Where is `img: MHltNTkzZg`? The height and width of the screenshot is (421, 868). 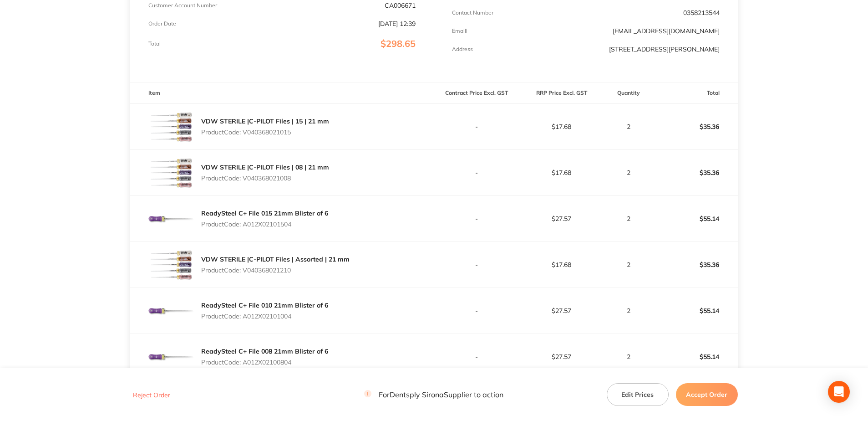
img: MHltNTkzZg is located at coordinates (171, 311).